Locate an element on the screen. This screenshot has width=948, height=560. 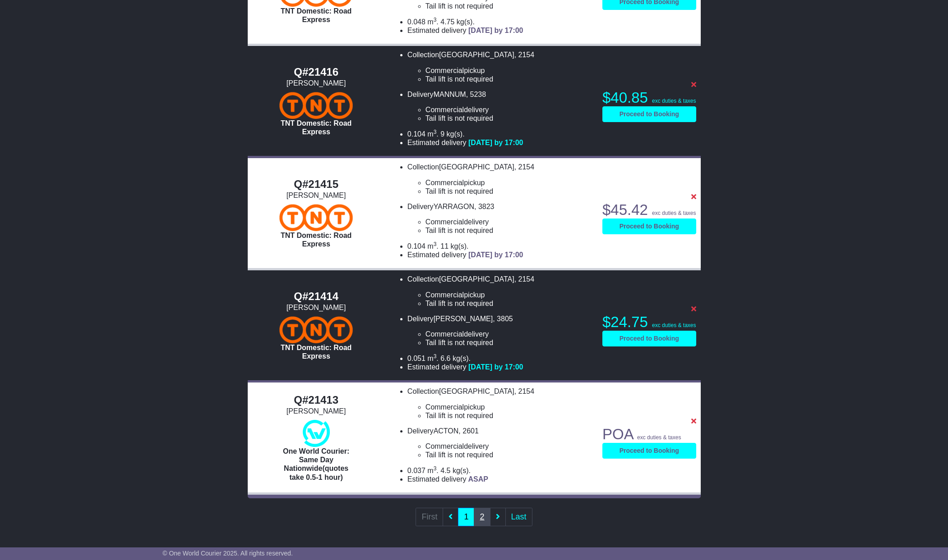
span: POA is located at coordinates (618, 435).